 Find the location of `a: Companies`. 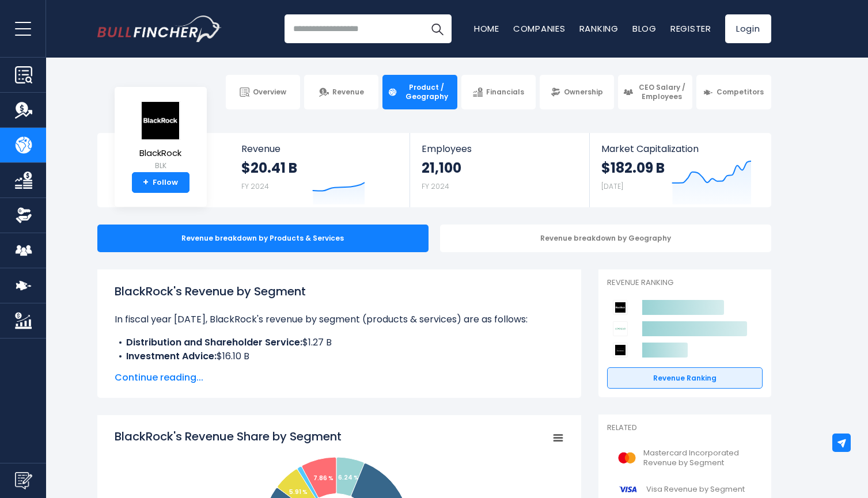

a: Companies is located at coordinates (539, 28).